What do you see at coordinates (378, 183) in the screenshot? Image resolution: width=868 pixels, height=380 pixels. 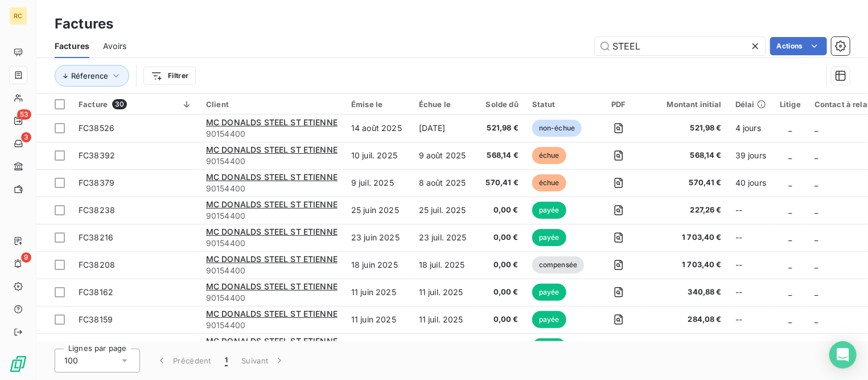 I see `td: 9 juil. 2025` at bounding box center [378, 183].